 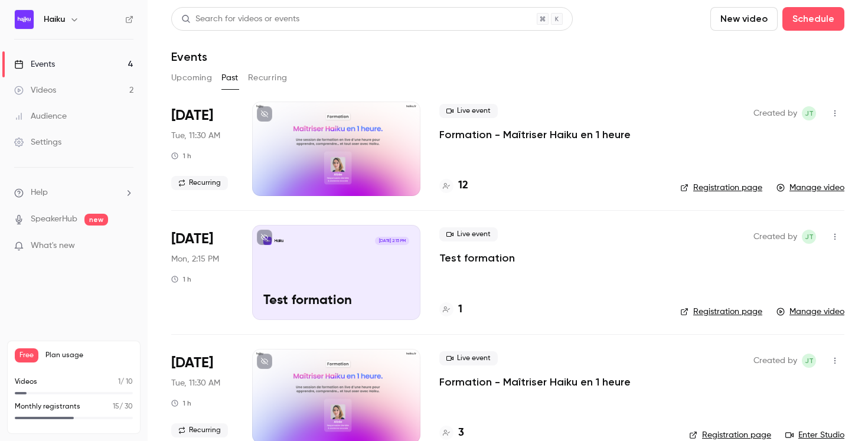 What do you see at coordinates (195, 259) in the screenshot?
I see `span: Mon, 2:15 PM` at bounding box center [195, 259].